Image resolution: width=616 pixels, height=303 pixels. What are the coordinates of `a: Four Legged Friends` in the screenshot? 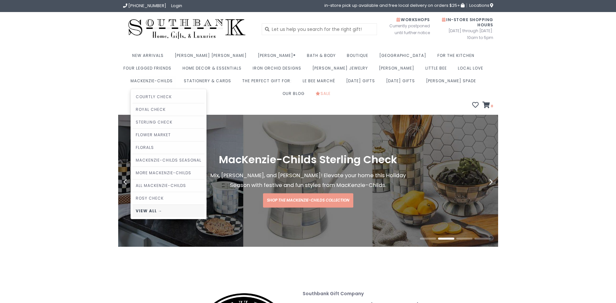 It's located at (149, 70).